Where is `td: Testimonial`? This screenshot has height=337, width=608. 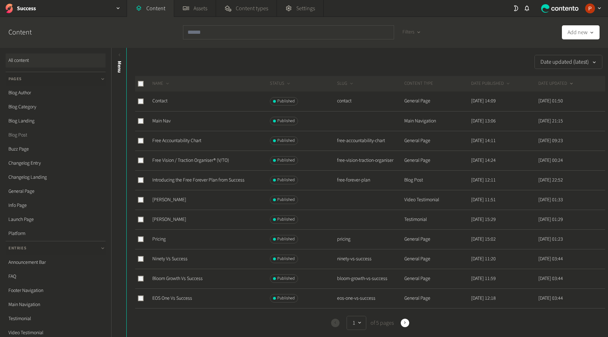
td: Testimonial is located at coordinates (437, 219).